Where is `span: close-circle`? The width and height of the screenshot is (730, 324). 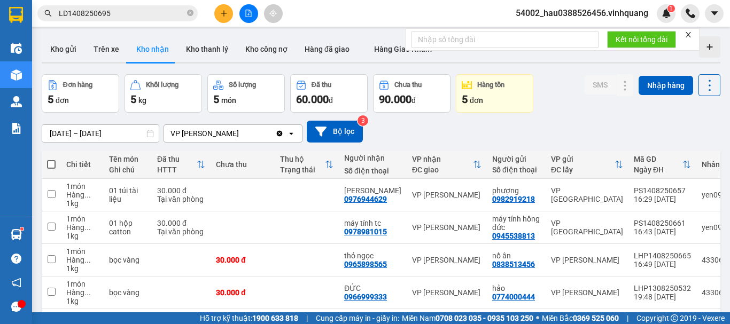
span: close-circle is located at coordinates (190, 13).